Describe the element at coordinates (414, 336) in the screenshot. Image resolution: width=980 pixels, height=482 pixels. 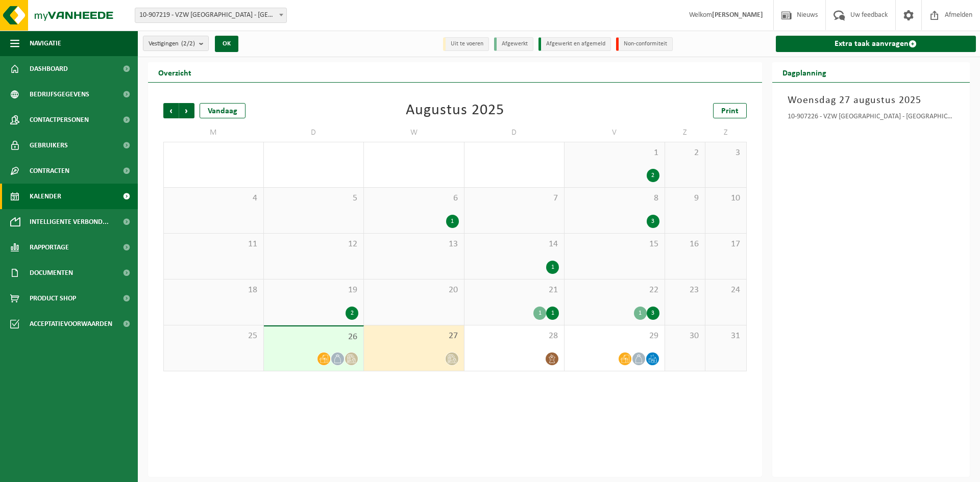
I see `span: 27` at that location.